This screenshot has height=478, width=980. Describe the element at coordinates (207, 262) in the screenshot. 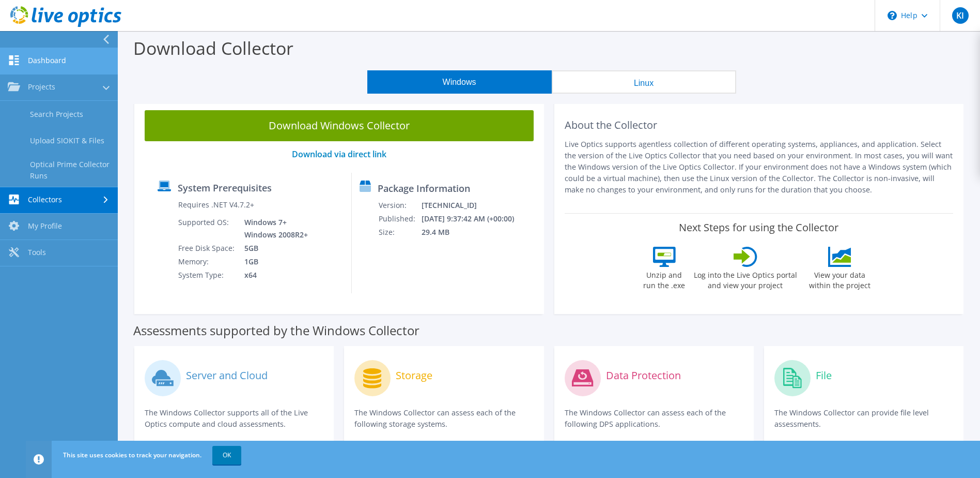

I see `td: Memory:` at that location.